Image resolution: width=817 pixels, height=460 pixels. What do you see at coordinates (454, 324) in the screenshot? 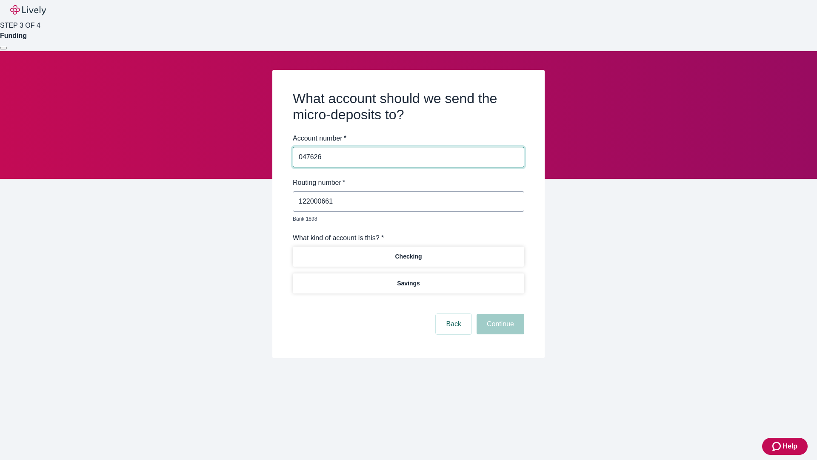
I see `button: Back` at bounding box center [454, 324].